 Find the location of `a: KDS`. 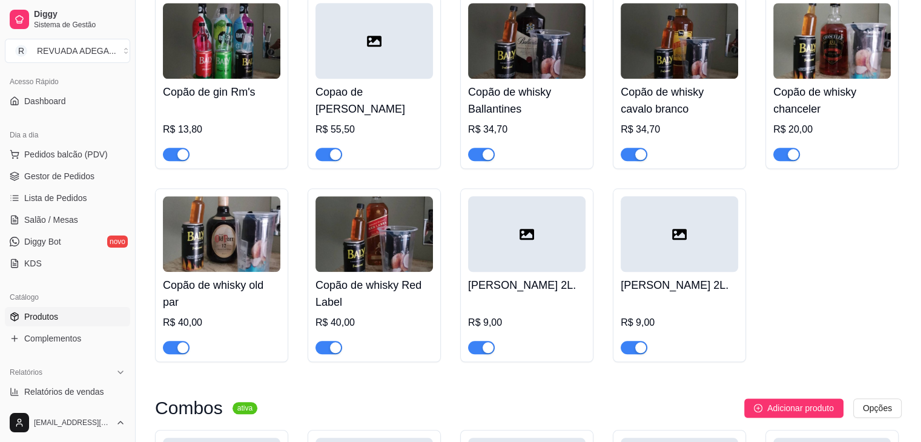

a: KDS is located at coordinates (67, 263).